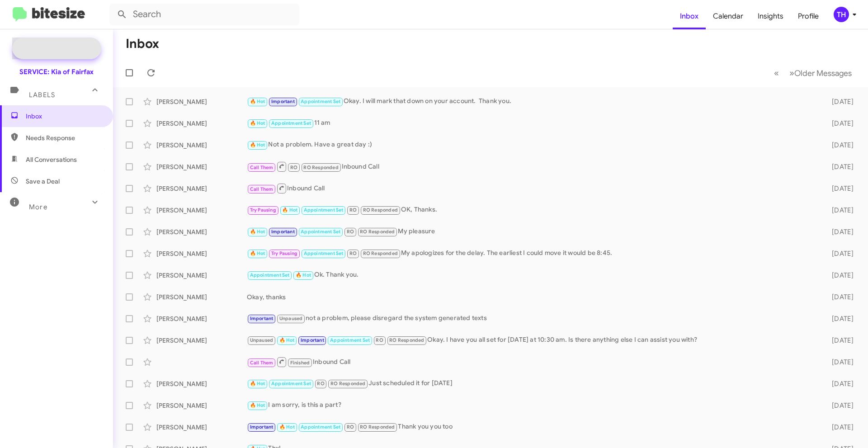  Describe the element at coordinates (142, 44) in the screenshot. I see `h1: Inbox` at that location.